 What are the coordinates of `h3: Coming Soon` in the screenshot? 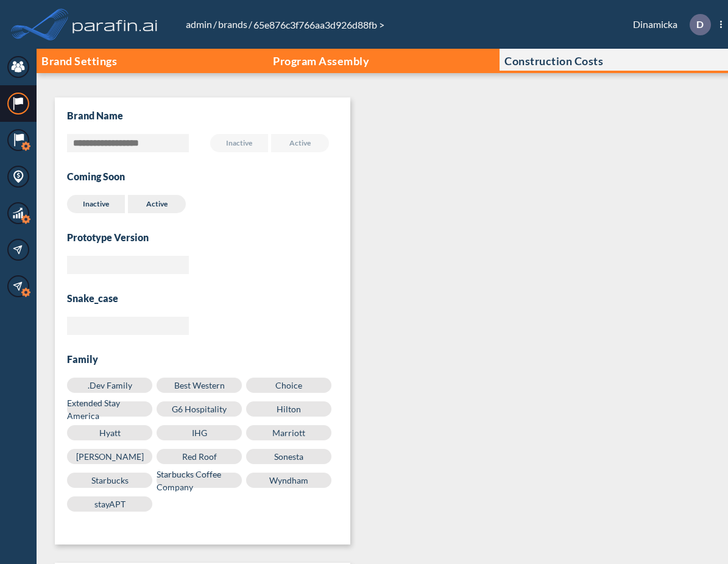 It's located at (96, 177).